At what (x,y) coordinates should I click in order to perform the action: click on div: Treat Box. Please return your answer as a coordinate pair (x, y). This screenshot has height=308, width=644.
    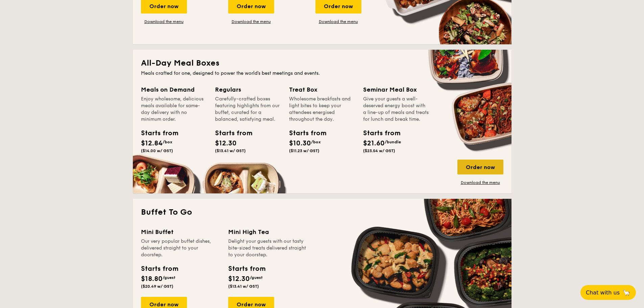
    Looking at the image, I should click on (322, 90).